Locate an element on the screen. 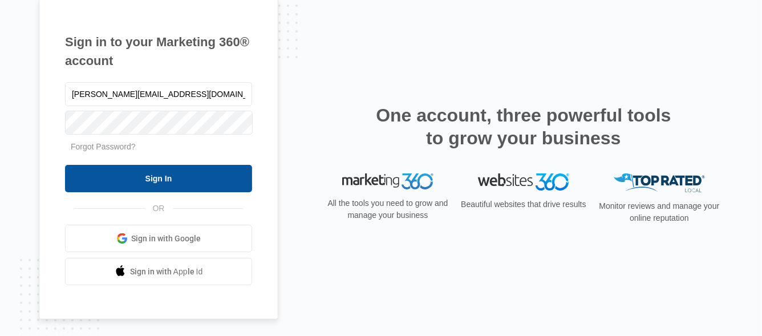  h2: One account, three powerful tools to grow your business is located at coordinates (524, 127).